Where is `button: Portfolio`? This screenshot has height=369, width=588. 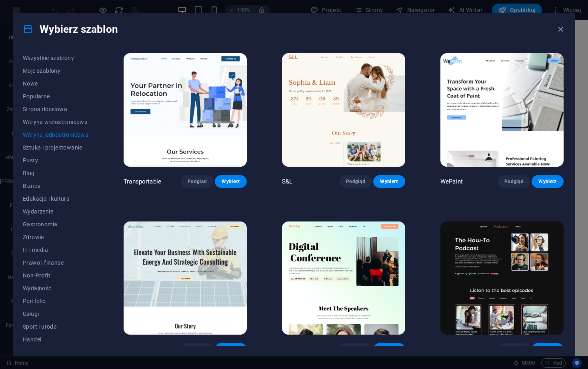
button: Portfolio is located at coordinates (56, 301).